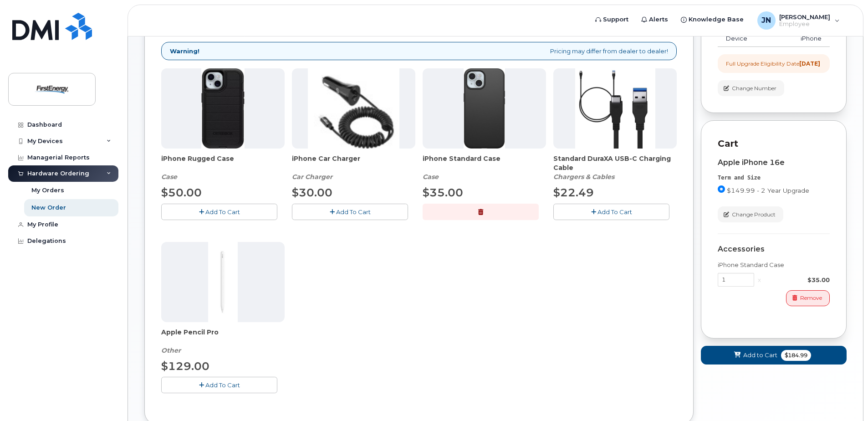 This screenshot has width=868, height=421. Describe the element at coordinates (766, 21) in the screenshot. I see `span: JN` at that location.